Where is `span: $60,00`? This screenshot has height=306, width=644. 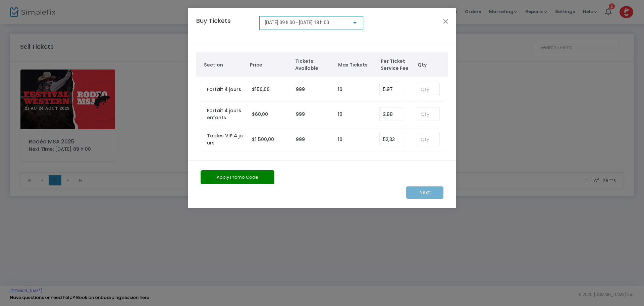
span: $60,00 is located at coordinates (260, 114).